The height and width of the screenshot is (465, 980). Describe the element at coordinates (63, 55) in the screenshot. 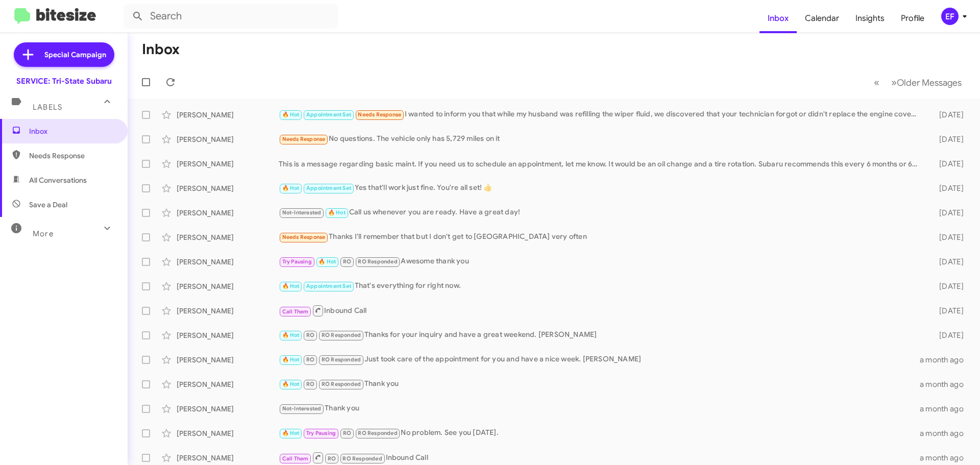

I see `a: Special Campaign` at that location.